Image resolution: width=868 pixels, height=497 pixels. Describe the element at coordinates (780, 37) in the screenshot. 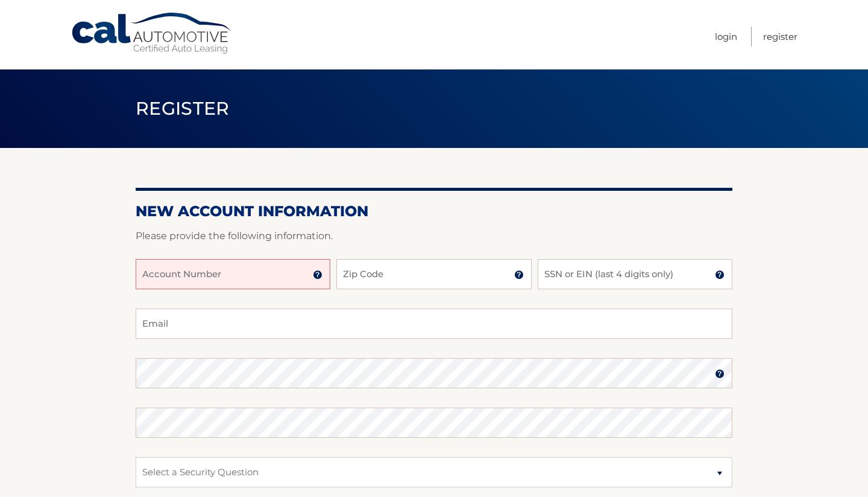

I see `a: Register` at that location.